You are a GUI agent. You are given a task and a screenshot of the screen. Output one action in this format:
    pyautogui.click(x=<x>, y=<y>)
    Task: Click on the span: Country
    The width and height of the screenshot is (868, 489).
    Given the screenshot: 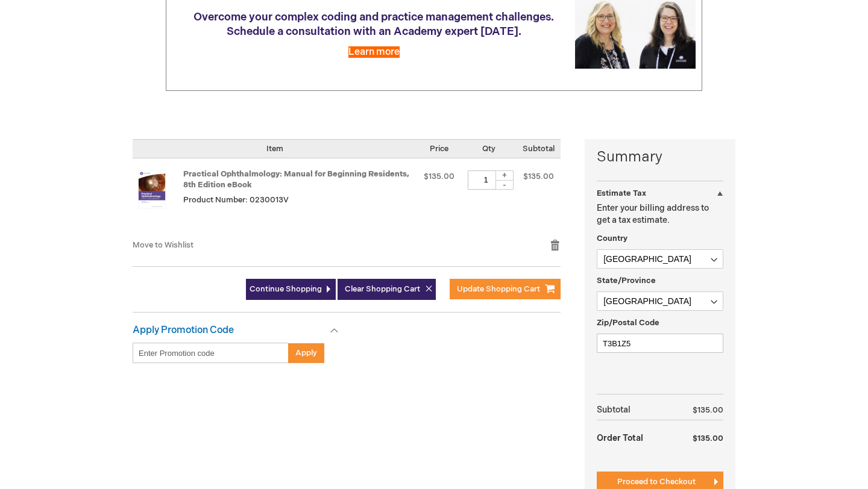 What is the action you would take?
    pyautogui.click(x=612, y=239)
    